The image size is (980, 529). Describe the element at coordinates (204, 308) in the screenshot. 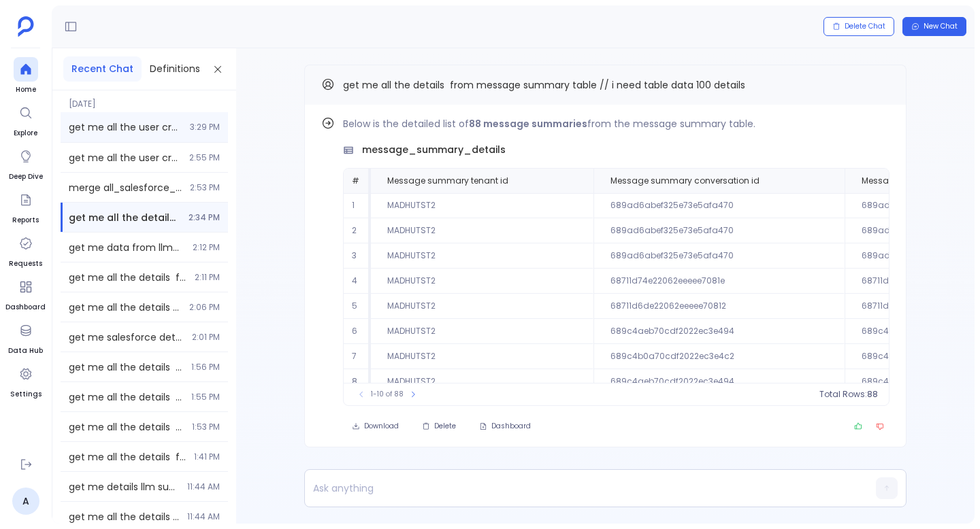

I see `span: 2:06 PM` at that location.